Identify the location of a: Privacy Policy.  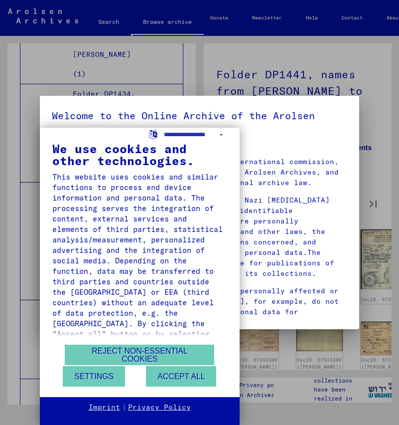
(160, 407).